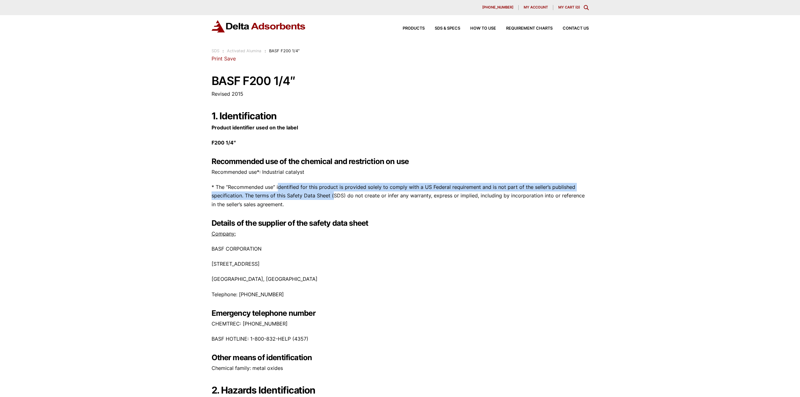 The image size is (800, 397). Describe the element at coordinates (536, 8) in the screenshot. I see `a: My account` at that location.